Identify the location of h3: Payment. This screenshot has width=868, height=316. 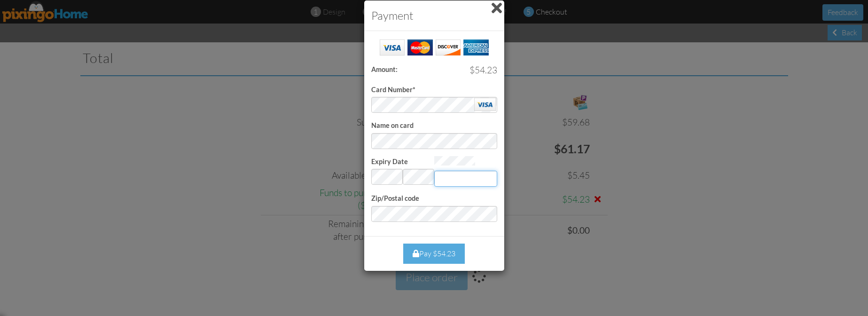
(434, 16).